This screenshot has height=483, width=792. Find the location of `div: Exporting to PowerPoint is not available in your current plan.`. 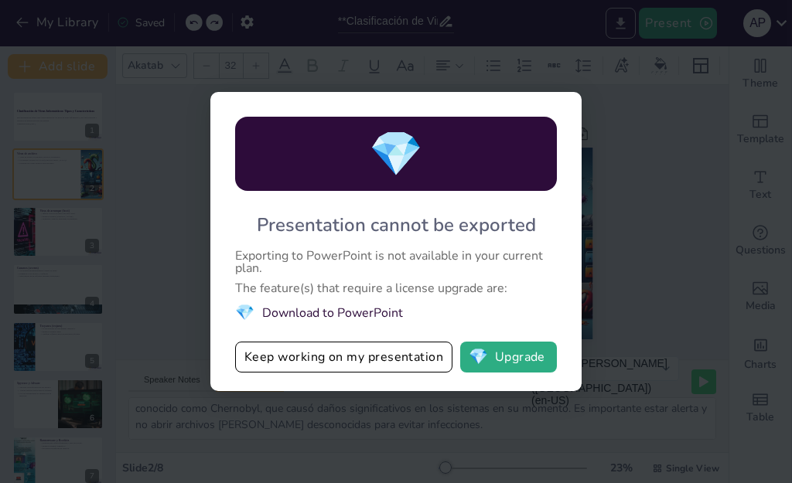

div: Exporting to PowerPoint is not available in your current plan. is located at coordinates (396, 262).